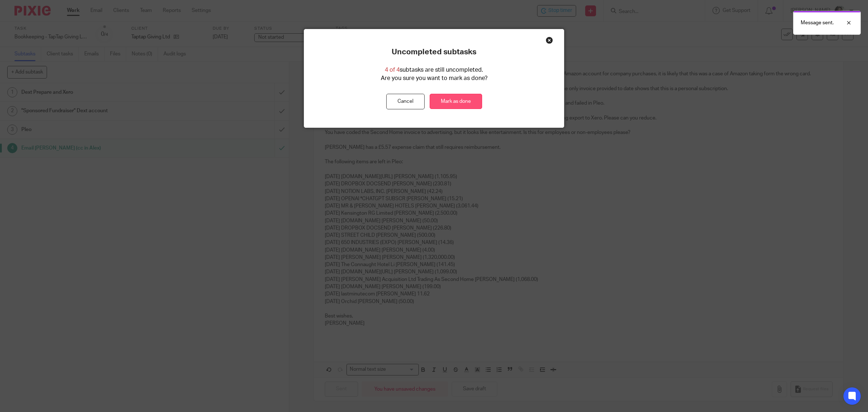 The height and width of the screenshot is (412, 868). Describe the element at coordinates (434, 52) in the screenshot. I see `p: Uncompleted subtasks` at that location.